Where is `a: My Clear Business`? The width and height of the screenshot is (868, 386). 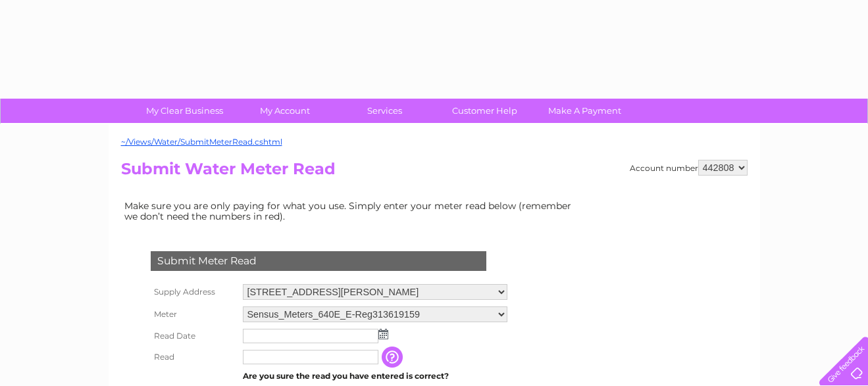
a: My Clear Business is located at coordinates (184, 110).